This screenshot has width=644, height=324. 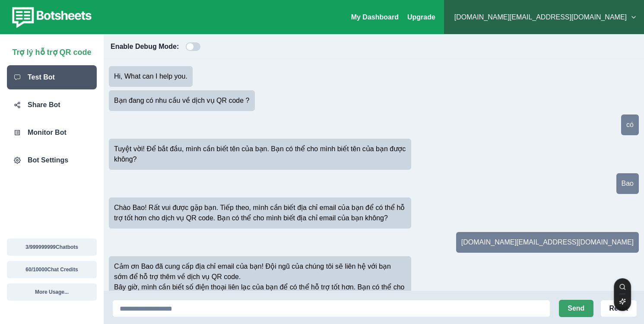 I want to click on button: 3/999999999Chatbots, so click(x=52, y=247).